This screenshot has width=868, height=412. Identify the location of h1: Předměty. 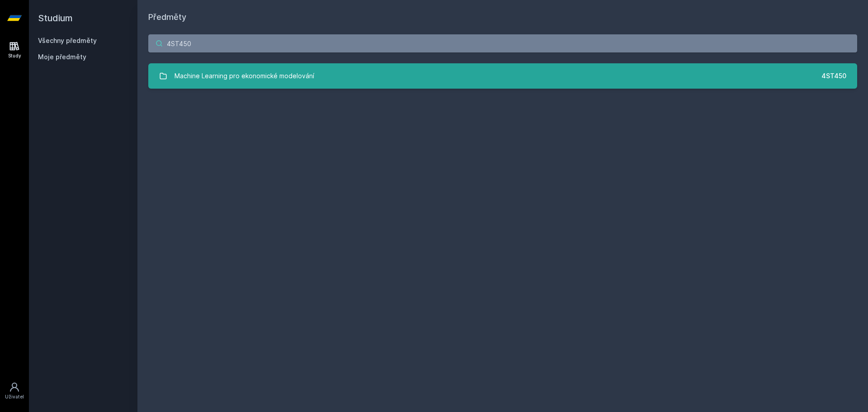
(502, 17).